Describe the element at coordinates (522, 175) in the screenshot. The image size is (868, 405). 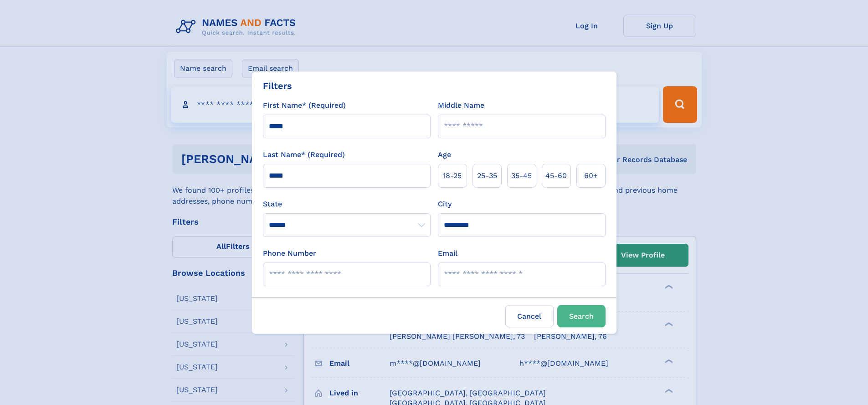
I see `span: 35‑45` at that location.